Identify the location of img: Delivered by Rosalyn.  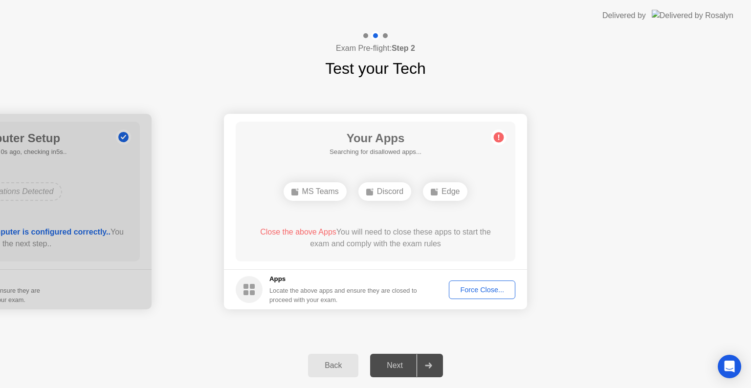
(692, 15).